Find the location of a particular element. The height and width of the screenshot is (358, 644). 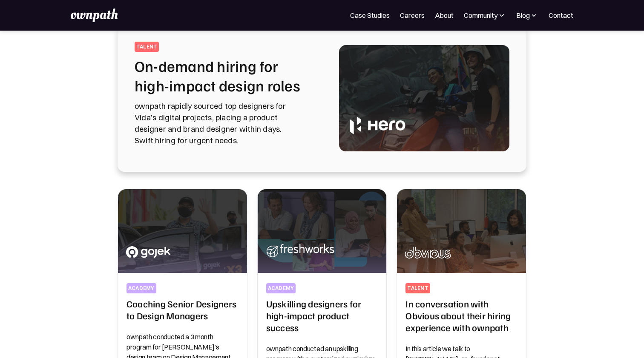

a: Contact is located at coordinates (561, 15).